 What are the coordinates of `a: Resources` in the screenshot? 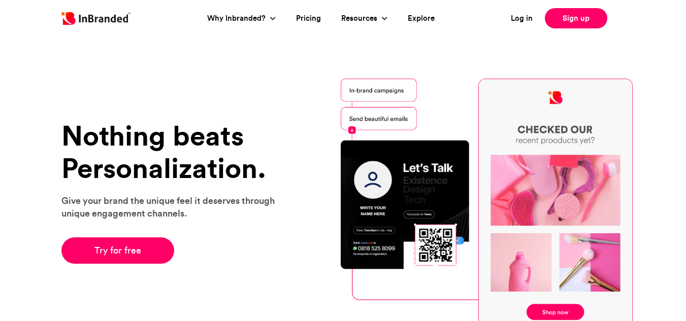 It's located at (360, 18).